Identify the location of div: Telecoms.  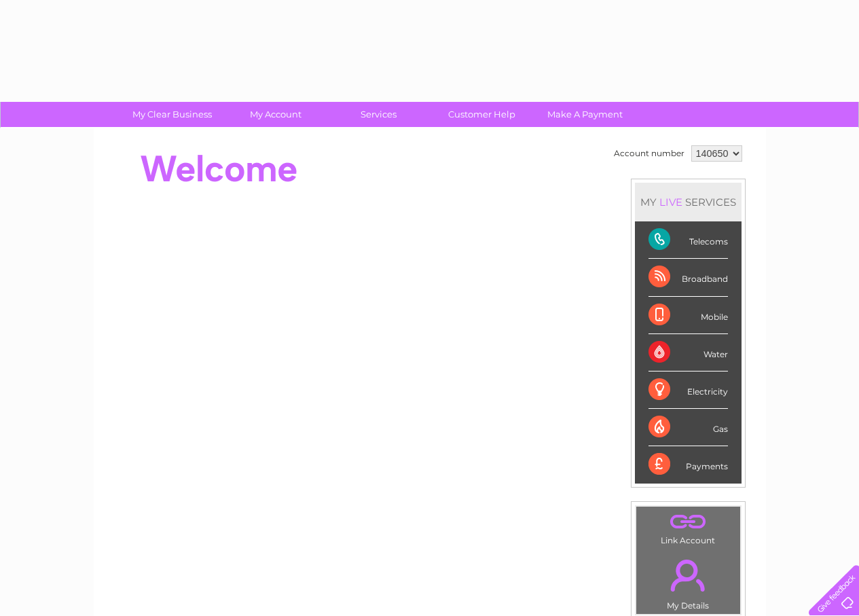
(688, 240).